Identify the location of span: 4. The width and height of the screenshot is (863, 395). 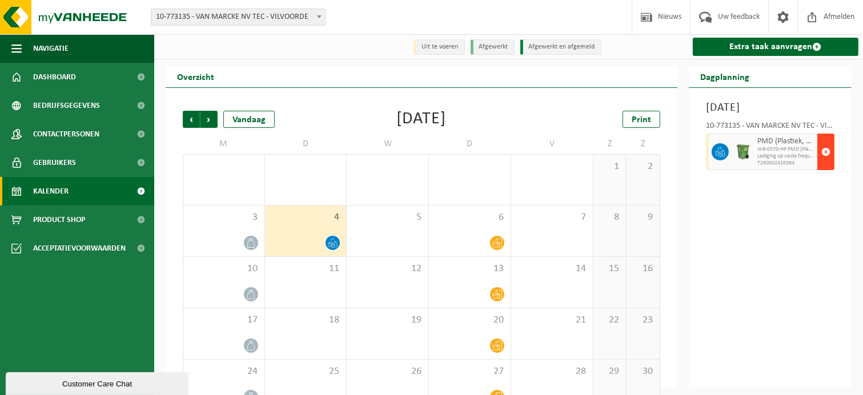
(305, 218).